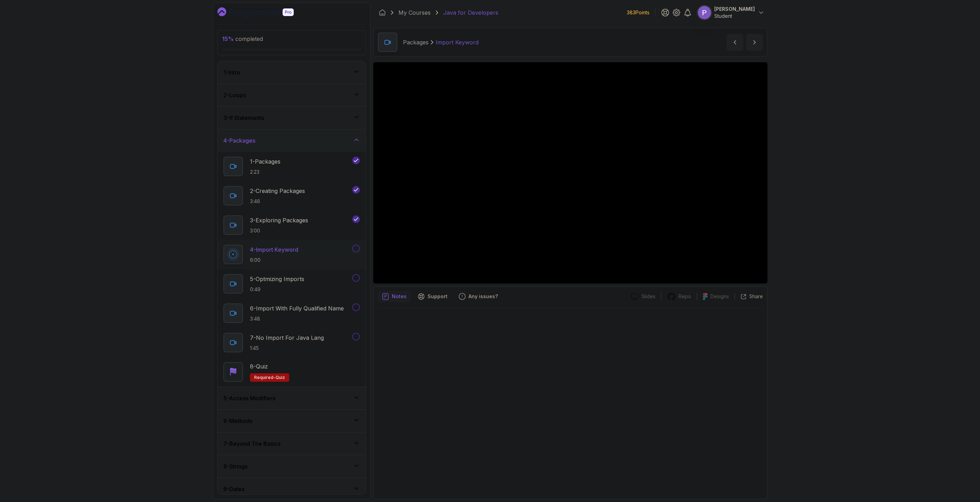 This screenshot has height=502, width=980. What do you see at coordinates (638, 12) in the screenshot?
I see `p: 383 Points` at bounding box center [638, 12].